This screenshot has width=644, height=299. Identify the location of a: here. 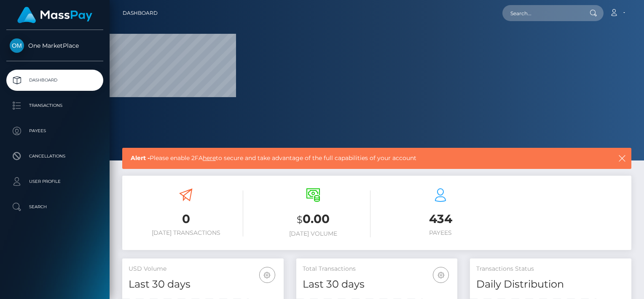
(209, 158).